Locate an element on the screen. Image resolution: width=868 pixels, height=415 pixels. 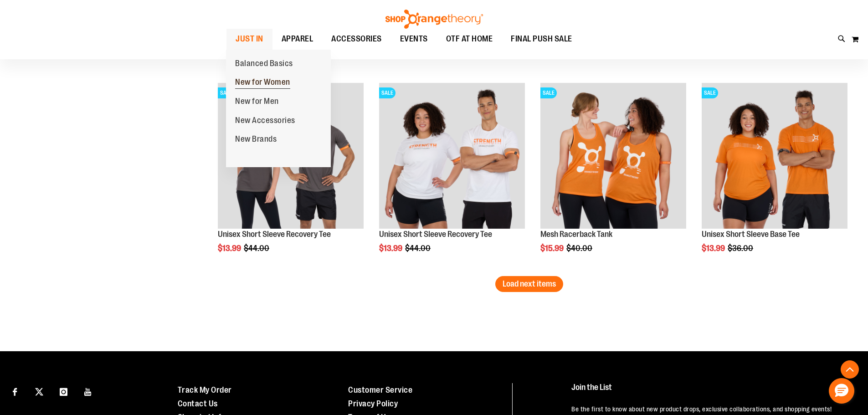
span: OTF AT HOME is located at coordinates (469, 38).